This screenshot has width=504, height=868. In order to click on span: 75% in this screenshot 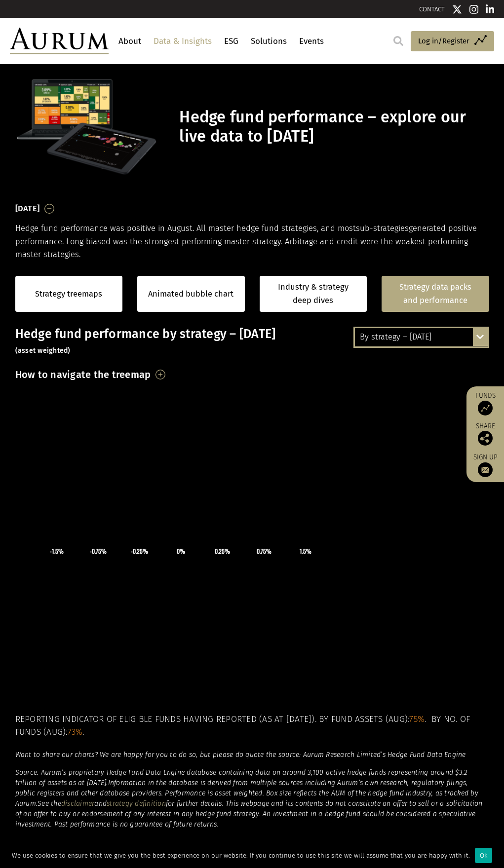, I will do `click(417, 719)`.